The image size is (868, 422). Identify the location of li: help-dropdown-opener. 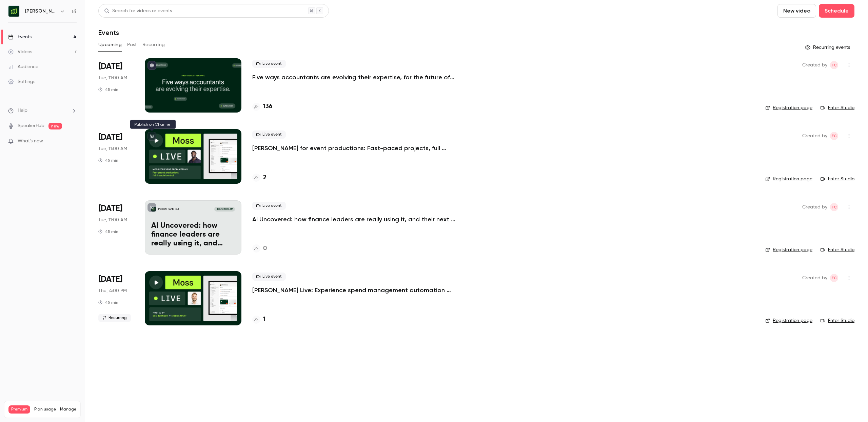
(42, 110).